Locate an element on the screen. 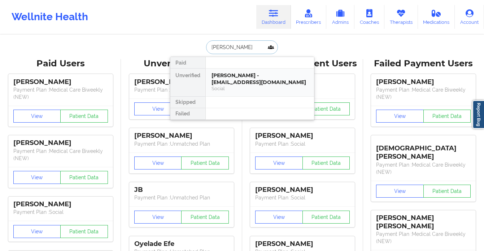  div: Skipped is located at coordinates (188, 103).